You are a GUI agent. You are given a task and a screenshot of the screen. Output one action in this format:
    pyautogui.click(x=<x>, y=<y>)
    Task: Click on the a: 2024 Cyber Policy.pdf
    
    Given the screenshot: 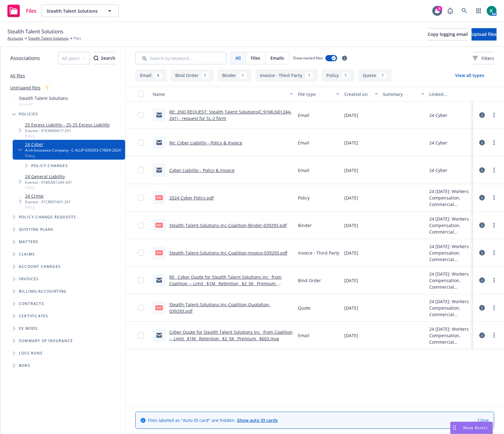 What is the action you would take?
    pyautogui.click(x=192, y=197)
    